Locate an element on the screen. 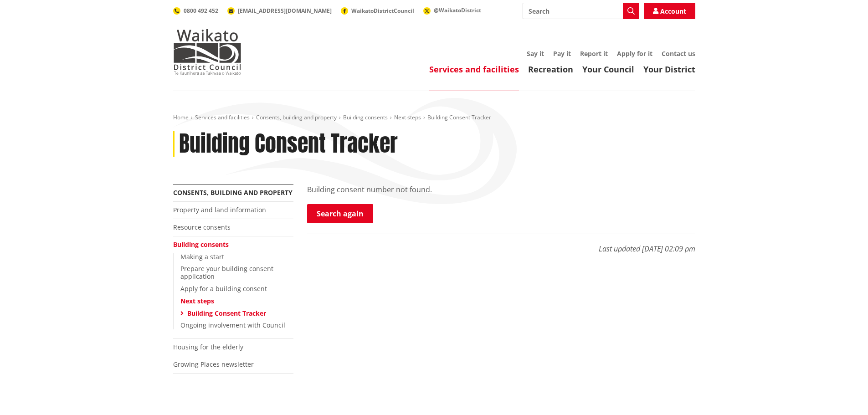 Image resolution: width=868 pixels, height=415 pixels. a: Pay it is located at coordinates (562, 53).